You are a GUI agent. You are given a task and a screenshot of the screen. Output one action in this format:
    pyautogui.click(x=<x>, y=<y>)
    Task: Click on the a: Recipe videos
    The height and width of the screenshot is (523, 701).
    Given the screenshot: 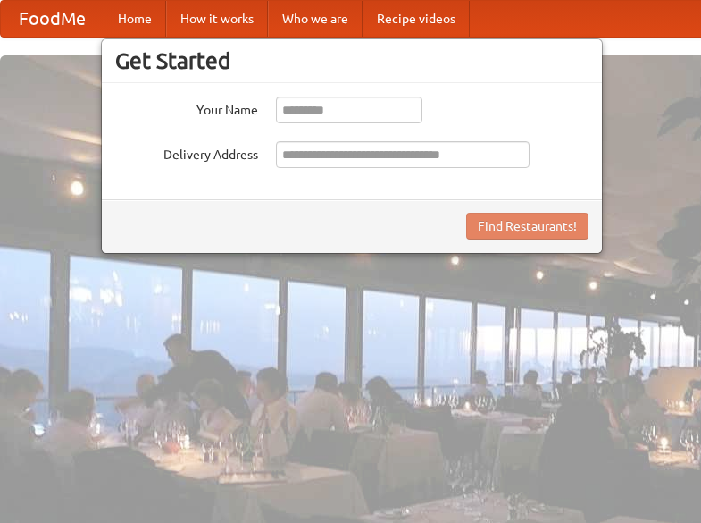 What is the action you would take?
    pyautogui.click(x=416, y=19)
    